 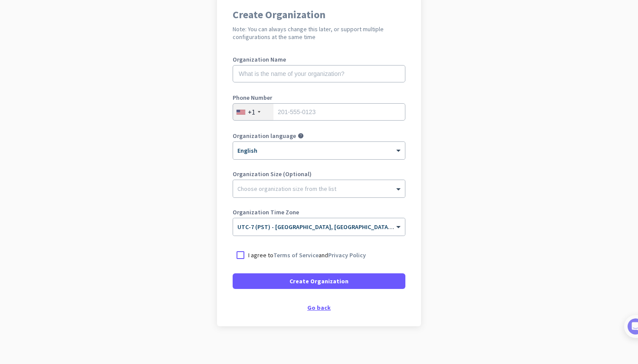 What do you see at coordinates (319, 112) in the screenshot?
I see `input: 201-555-0123` at bounding box center [319, 112].